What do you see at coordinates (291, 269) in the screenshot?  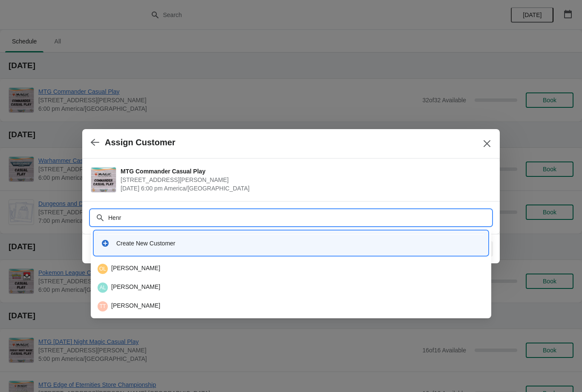 I see `li: Oscar Luna` at bounding box center [291, 269].